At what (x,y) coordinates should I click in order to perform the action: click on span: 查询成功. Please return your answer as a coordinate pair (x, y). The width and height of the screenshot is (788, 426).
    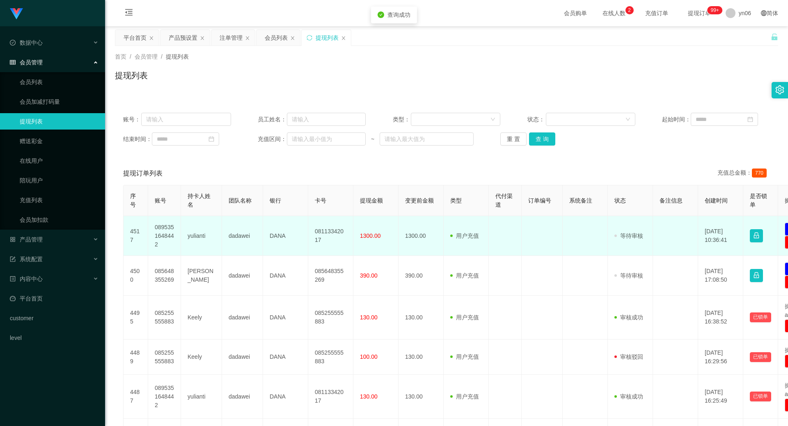
    Looking at the image, I should click on (399, 15).